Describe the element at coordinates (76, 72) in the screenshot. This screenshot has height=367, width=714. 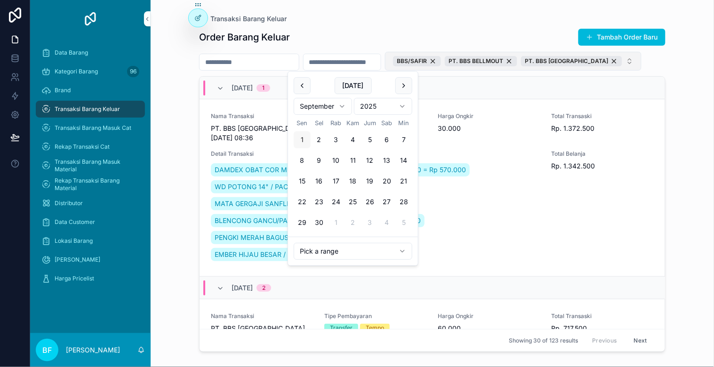
I see `span: Kategori Barang` at that location.